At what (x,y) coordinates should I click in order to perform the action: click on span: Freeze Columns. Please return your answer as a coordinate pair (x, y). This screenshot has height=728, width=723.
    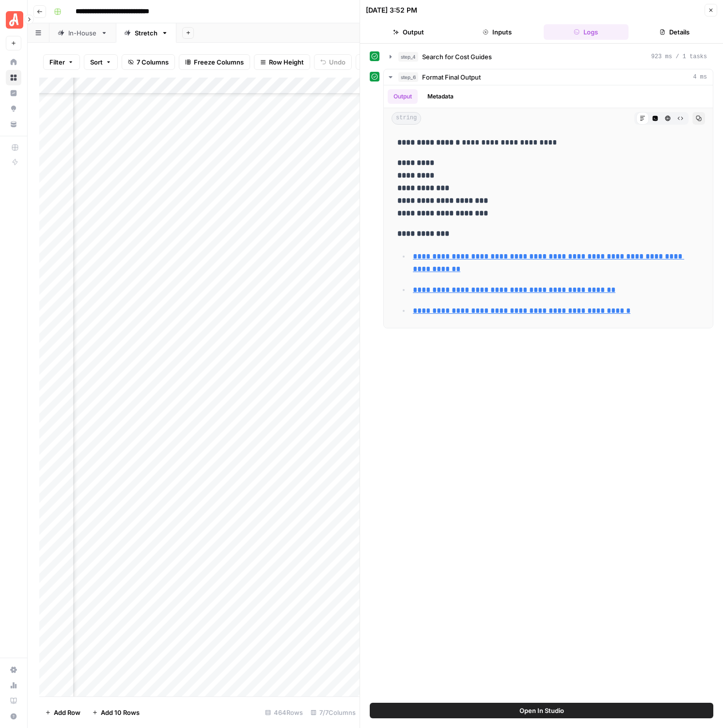
    Looking at the image, I should click on (218, 62).